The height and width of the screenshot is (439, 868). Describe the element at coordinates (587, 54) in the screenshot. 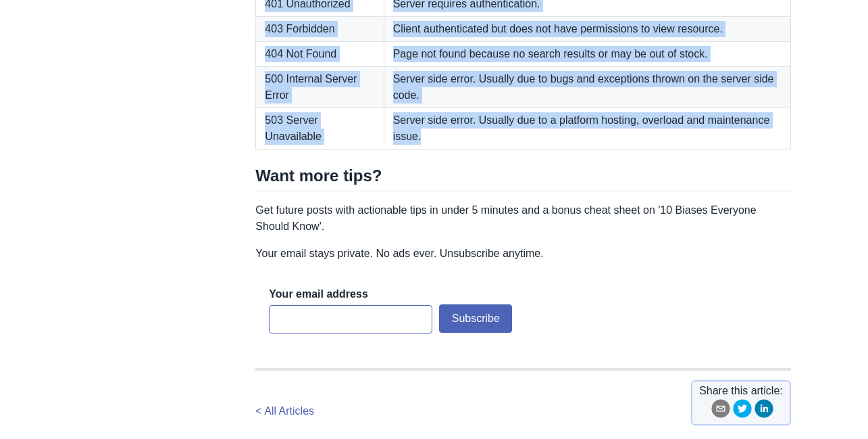

I see `td: Page not found because no search results or may be out of stock.` at that location.